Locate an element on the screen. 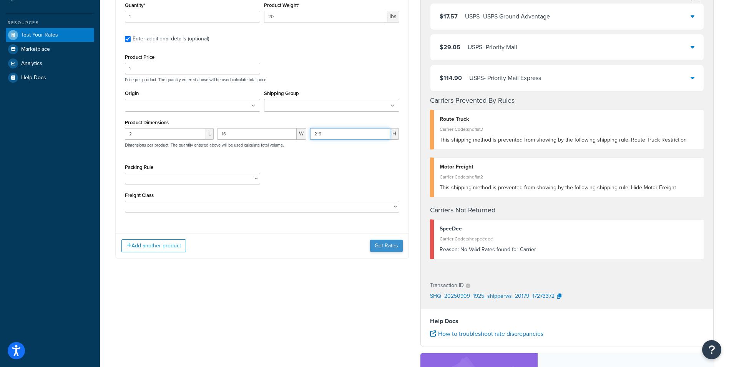  p: Transaction ID is located at coordinates (447, 285).